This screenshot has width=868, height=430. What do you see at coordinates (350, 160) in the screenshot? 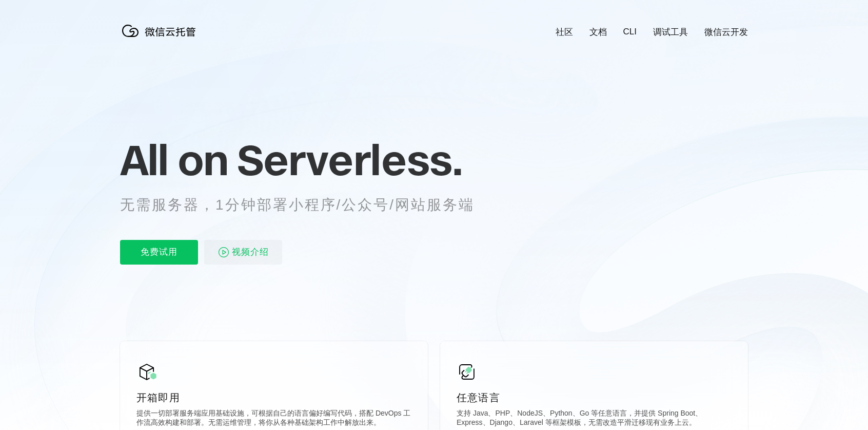
I see `span: Serverless.` at bounding box center [350, 160].